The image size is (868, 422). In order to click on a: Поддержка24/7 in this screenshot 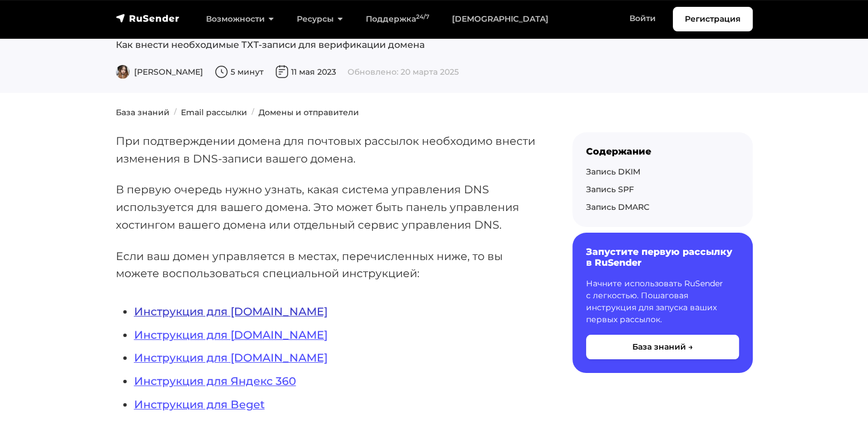, I will do `click(398, 18)`.